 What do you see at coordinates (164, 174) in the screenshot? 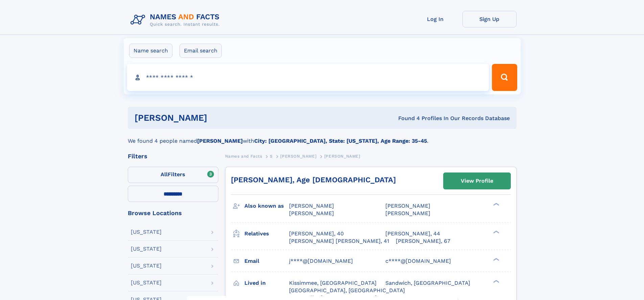
I see `span: All` at bounding box center [164, 174].